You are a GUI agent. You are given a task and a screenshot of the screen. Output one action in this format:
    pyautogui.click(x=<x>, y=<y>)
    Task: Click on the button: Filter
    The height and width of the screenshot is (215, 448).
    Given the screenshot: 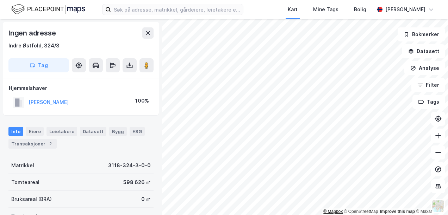 What is the action you would take?
    pyautogui.click(x=428, y=85)
    